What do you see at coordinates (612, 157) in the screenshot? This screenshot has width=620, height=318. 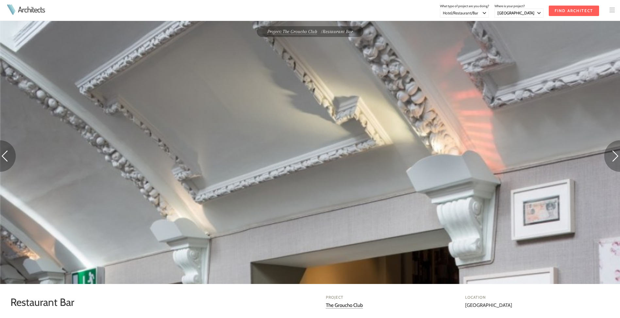 I see `a: Go to next photo` at bounding box center [612, 157].